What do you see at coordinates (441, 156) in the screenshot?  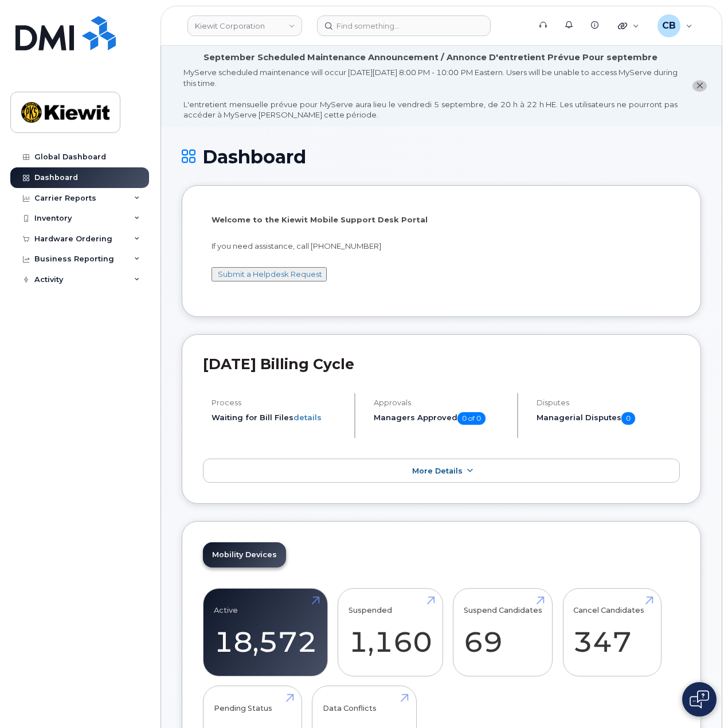 I see `h1: Dashboard` at bounding box center [441, 156].